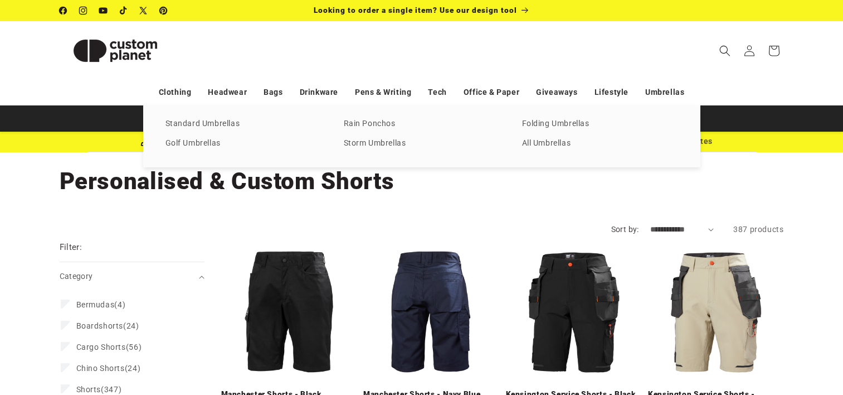 The width and height of the screenshot is (843, 395). I want to click on span: Shorts, so click(89, 389).